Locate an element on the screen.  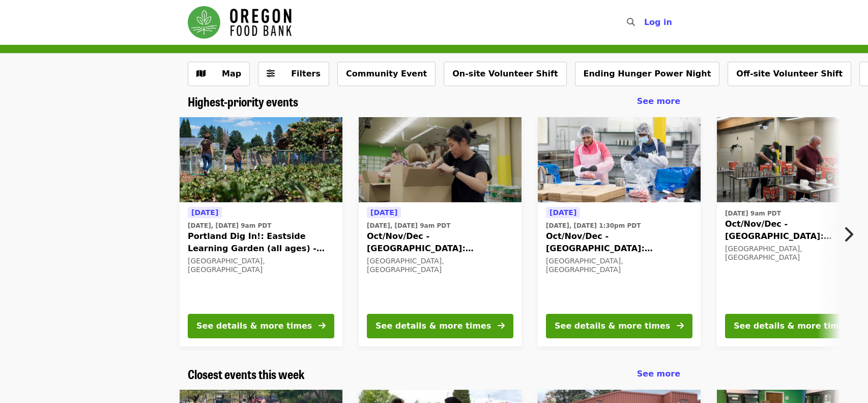
a: See details for "Oct/Nov/Dec - Portland: Repack/Sort (age 8+)" is located at coordinates (440, 232).